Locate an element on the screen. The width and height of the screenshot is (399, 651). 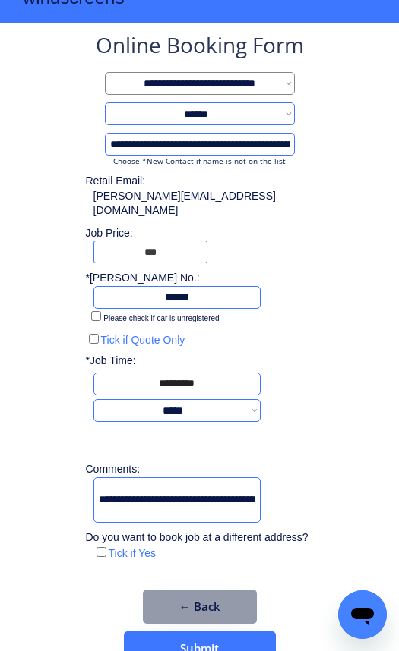
label: Please check if car is unregistered is located at coordinates (161, 318).